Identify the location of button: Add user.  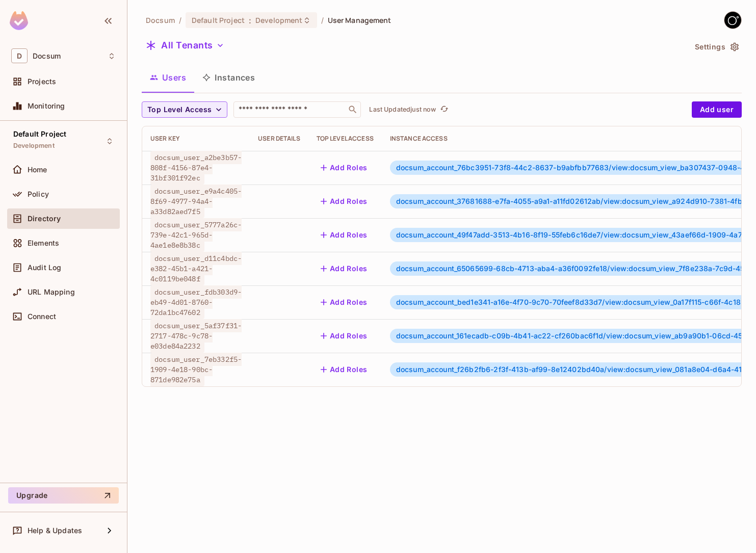
(716, 110).